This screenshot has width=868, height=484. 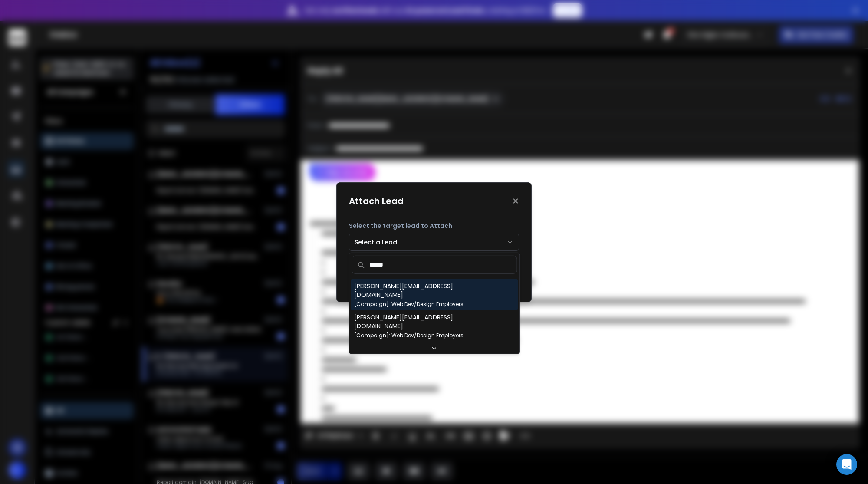 What do you see at coordinates (434, 242) in the screenshot?
I see `button: Select a Lead...` at bounding box center [434, 242].